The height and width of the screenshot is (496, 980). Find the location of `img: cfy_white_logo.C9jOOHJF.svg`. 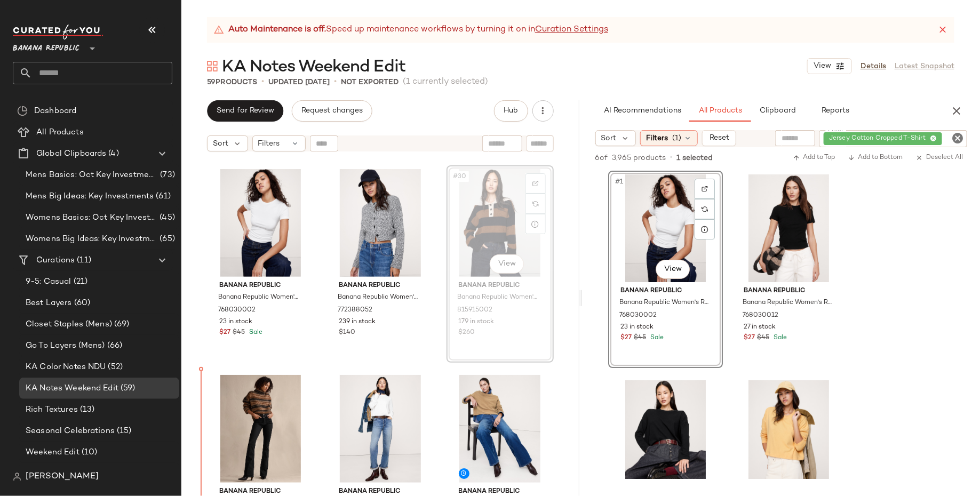

img: cfy_white_logo.C9jOOHJF.svg is located at coordinates (58, 32).